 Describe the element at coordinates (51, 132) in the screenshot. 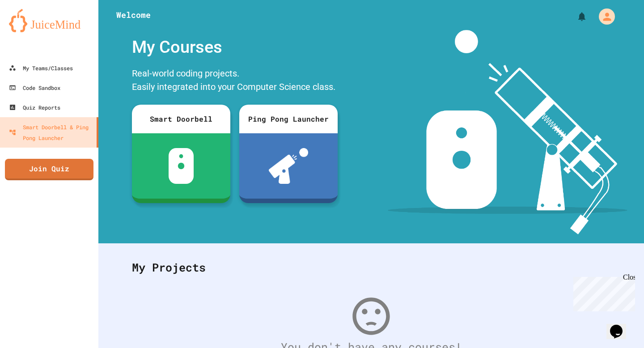

I see `div: Smart Doorbell & Ping Pong Launcher` at that location.